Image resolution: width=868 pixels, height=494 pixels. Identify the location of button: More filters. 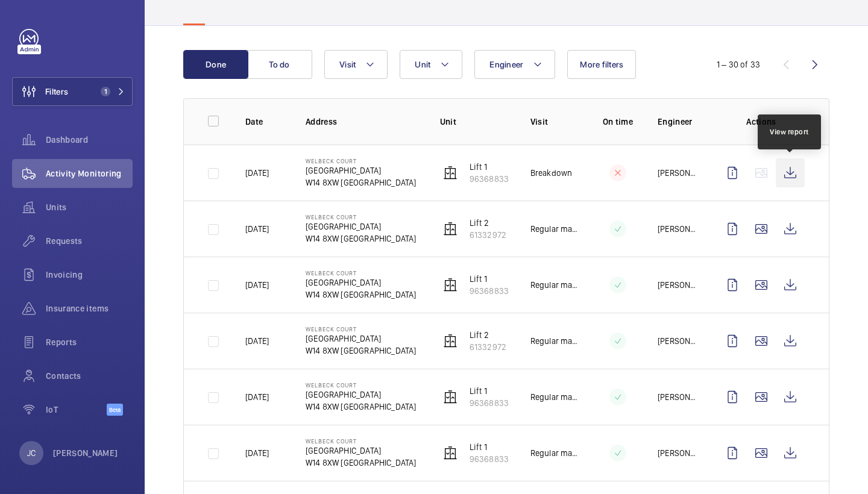
(601, 65).